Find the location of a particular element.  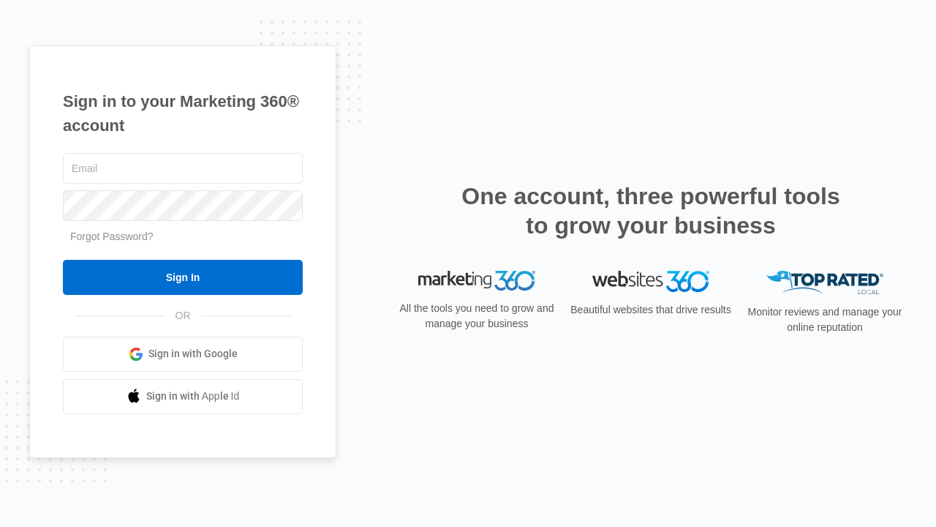

input: Email is located at coordinates (183, 168).